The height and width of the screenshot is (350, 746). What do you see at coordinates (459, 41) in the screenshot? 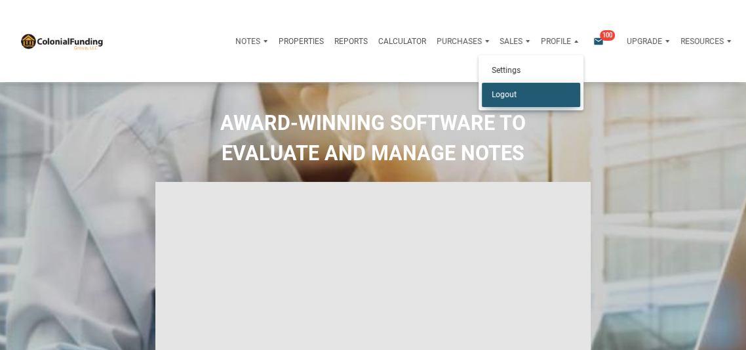
I see `p: Purchases` at bounding box center [459, 41].